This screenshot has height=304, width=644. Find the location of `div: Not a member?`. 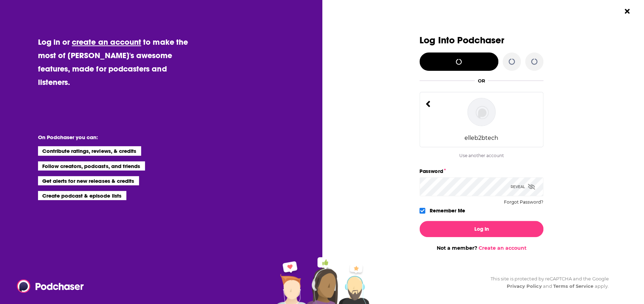

div: Not a member? is located at coordinates (481, 248).